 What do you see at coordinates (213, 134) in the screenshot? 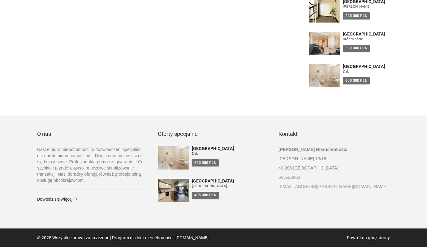
I see `h3: Oferty specjalne` at bounding box center [213, 134].